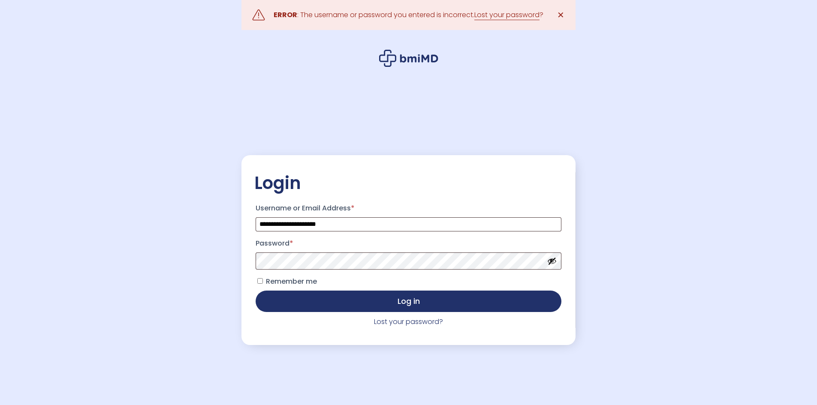 This screenshot has height=405, width=817. What do you see at coordinates (260, 281) in the screenshot?
I see `input: Remember me` at bounding box center [260, 281].